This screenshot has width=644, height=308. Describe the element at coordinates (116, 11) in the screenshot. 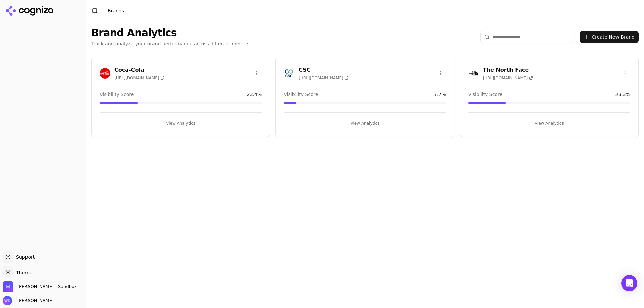

I see `span: Brands` at that location.